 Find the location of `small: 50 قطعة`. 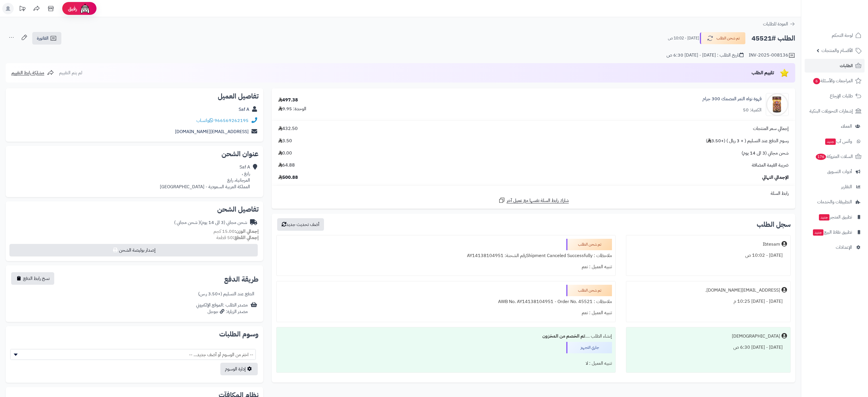

small: 50 قطعة is located at coordinates (238, 238).